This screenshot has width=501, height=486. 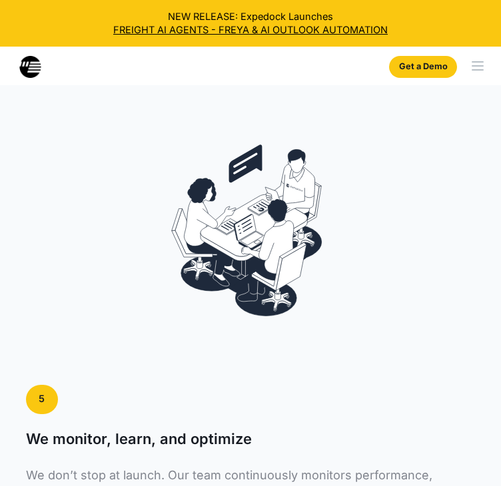 I want to click on h1: We monitor, learn, and optimize, so click(x=250, y=439).